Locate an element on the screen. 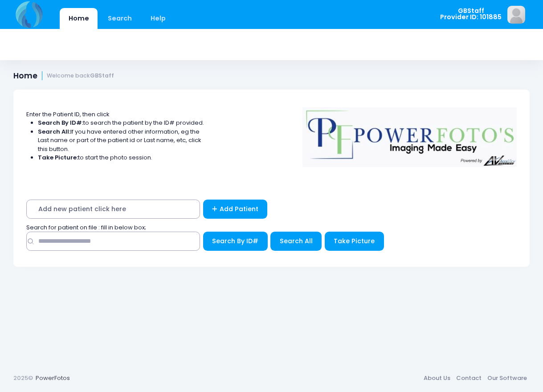 This screenshot has width=543, height=392. strong: Search By ID#: is located at coordinates (61, 122).